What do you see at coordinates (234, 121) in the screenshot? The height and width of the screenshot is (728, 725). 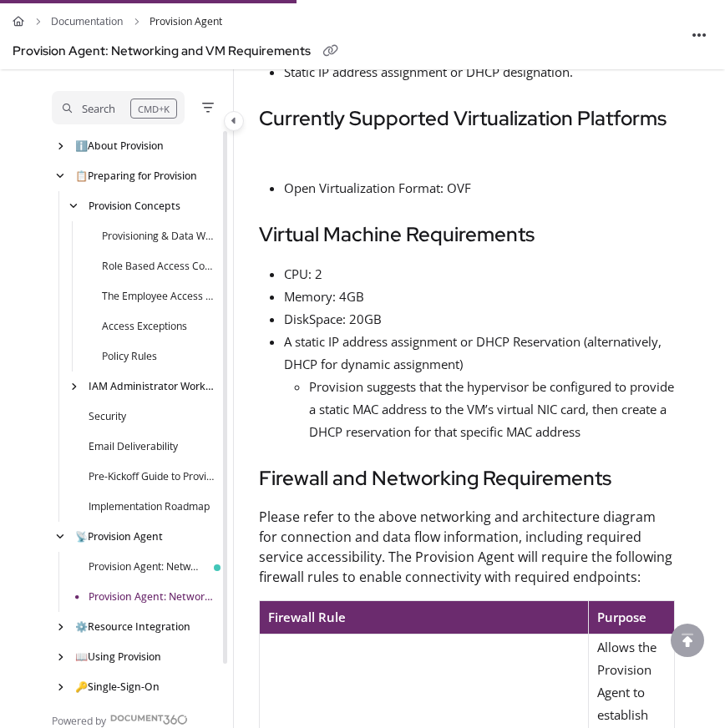 I see `button: Category toggle` at bounding box center [234, 121].